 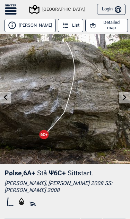 What do you see at coordinates (80, 173) in the screenshot?
I see `p: Sittstart.` at bounding box center [80, 173].